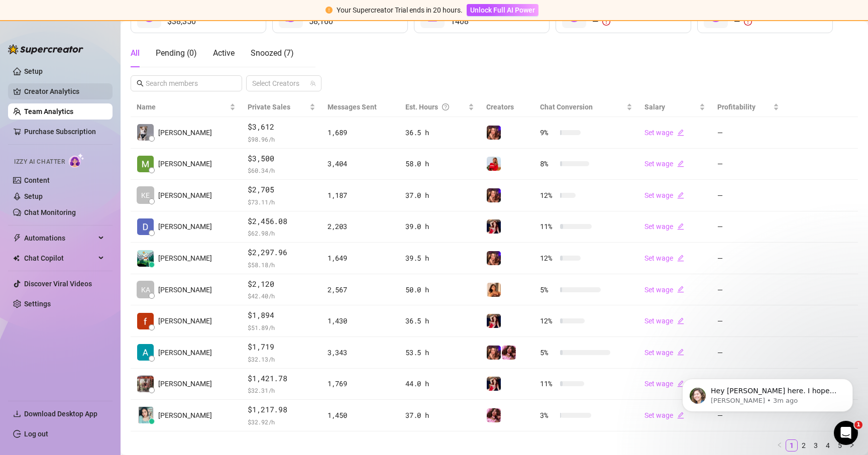 This screenshot has width=868, height=455. I want to click on span: Your Supercreator Trial ends in 20 hours., so click(399, 10).